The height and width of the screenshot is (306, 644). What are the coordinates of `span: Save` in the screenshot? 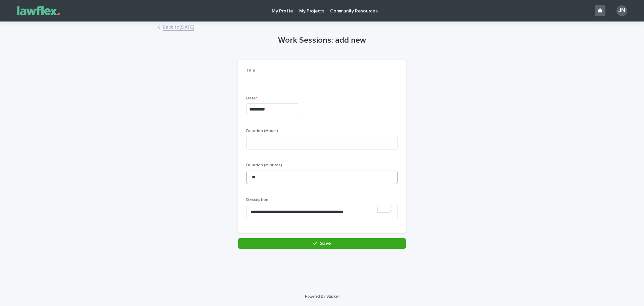 It's located at (325, 244).